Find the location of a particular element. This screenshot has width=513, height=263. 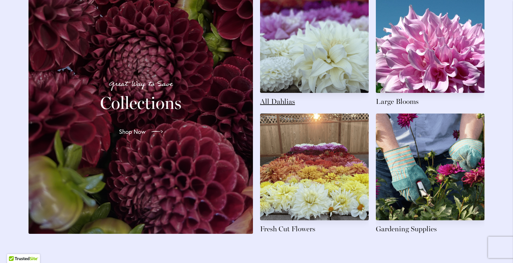

span: Shop Now is located at coordinates (132, 132).